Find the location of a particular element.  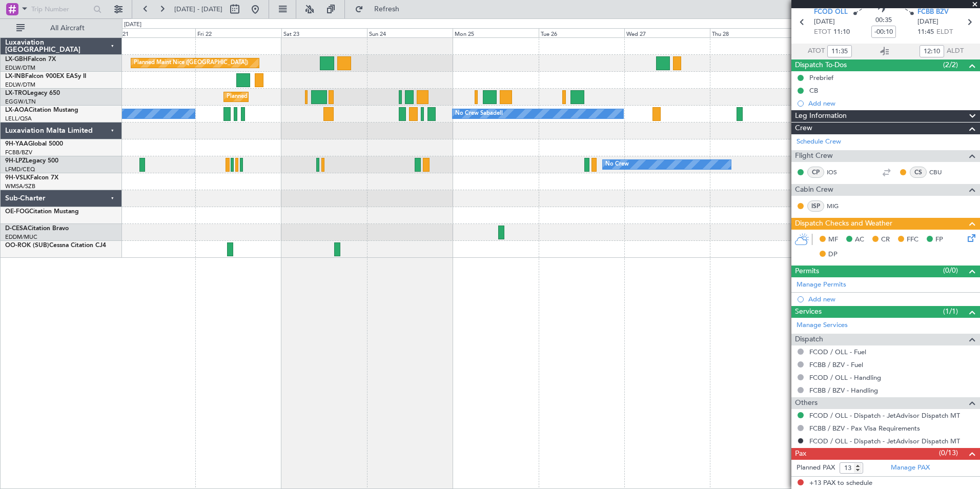

a: Schedule Crew is located at coordinates (819, 142).